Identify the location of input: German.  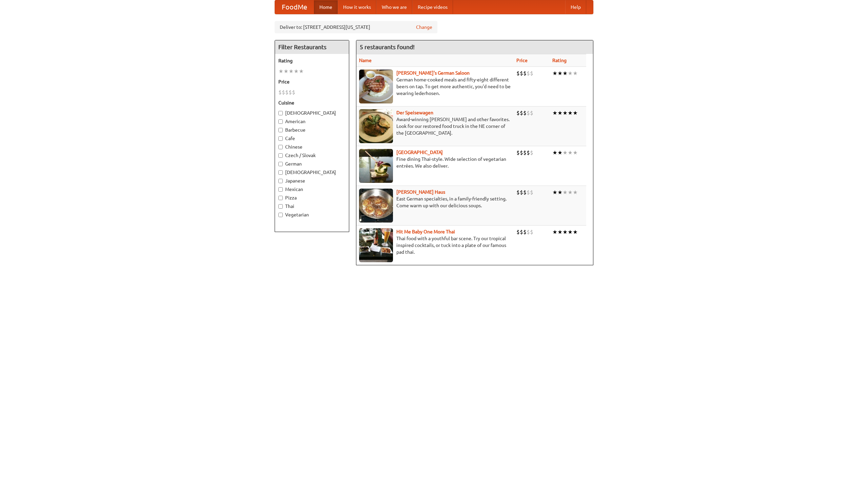
(281, 164).